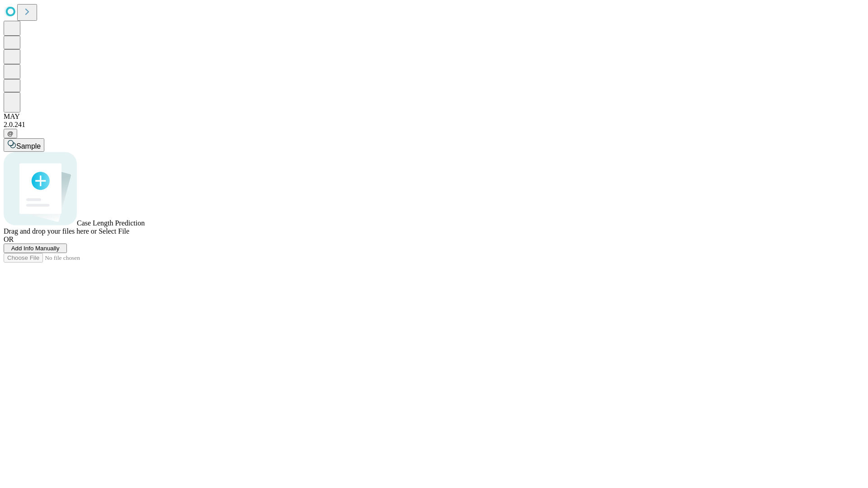 Image resolution: width=868 pixels, height=488 pixels. Describe the element at coordinates (434, 117) in the screenshot. I see `div: MAY` at that location.